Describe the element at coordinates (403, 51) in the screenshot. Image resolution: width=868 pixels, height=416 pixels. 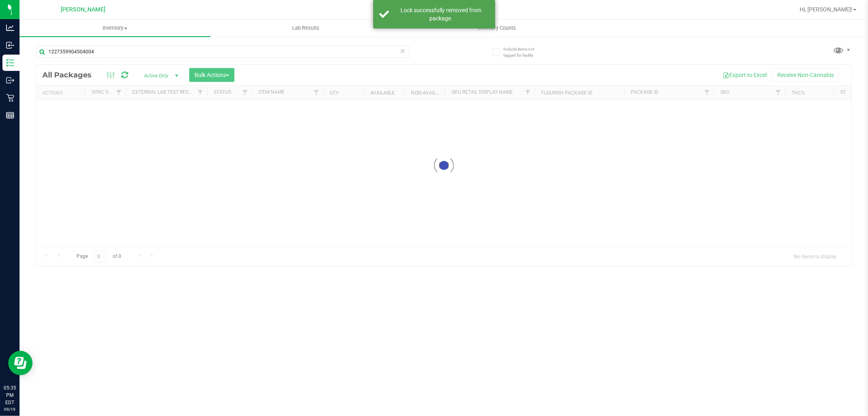
I see `span: Clear` at that location.